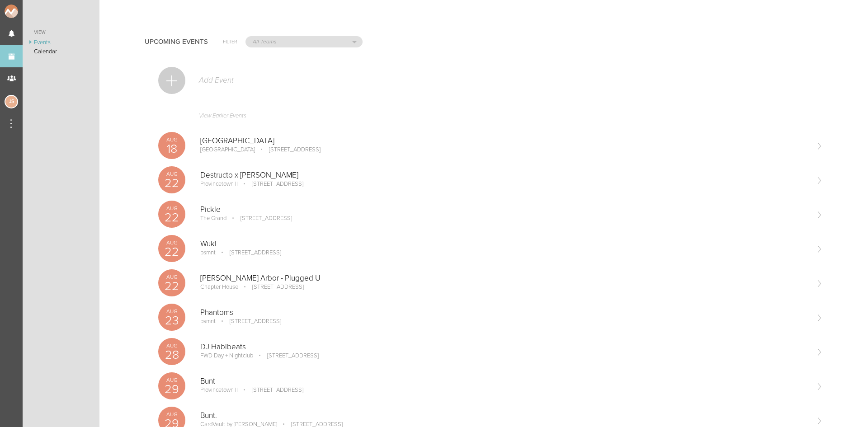 Image resolution: width=868 pixels, height=427 pixels. Describe the element at coordinates (504, 416) in the screenshot. I see `p: Bunt.` at that location.